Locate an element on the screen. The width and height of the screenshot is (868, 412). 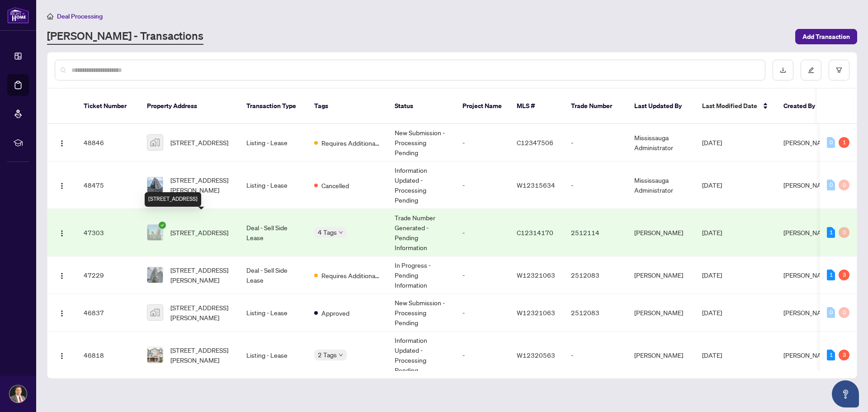
td: Information Updated - Processing Pending is located at coordinates (421, 355).